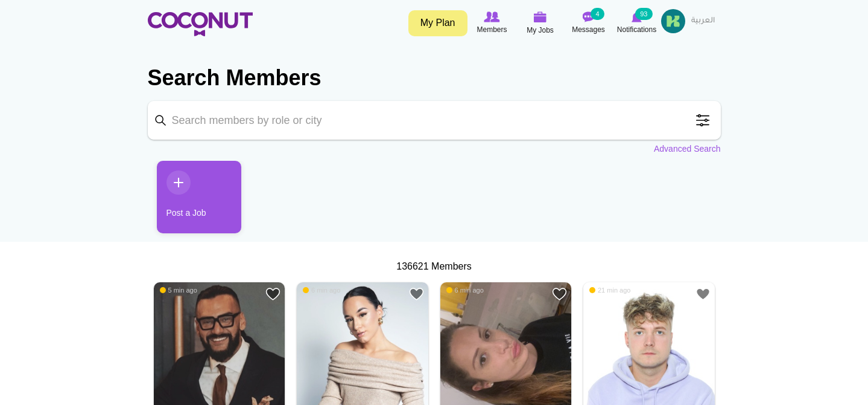 Image resolution: width=868 pixels, height=405 pixels. Describe the element at coordinates (541, 17) in the screenshot. I see `img: My Jobs` at that location.